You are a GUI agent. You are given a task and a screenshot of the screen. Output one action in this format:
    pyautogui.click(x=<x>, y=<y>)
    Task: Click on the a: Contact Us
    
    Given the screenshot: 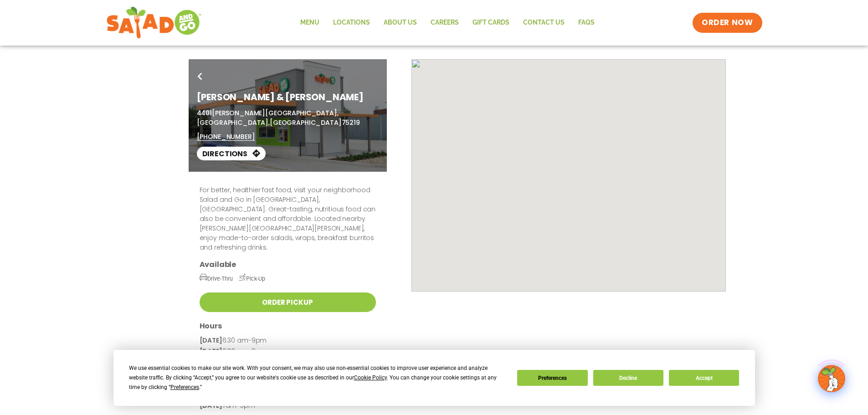 What is the action you would take?
    pyautogui.click(x=544, y=23)
    